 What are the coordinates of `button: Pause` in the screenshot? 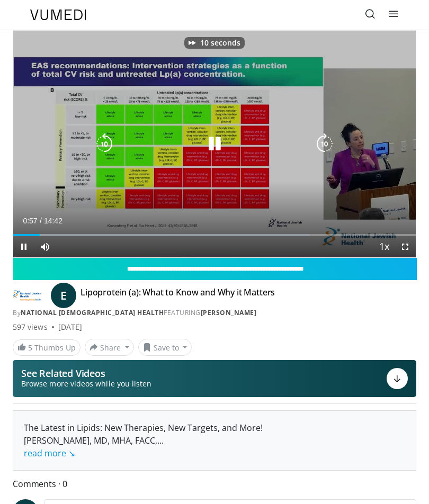 It's located at (23, 247).